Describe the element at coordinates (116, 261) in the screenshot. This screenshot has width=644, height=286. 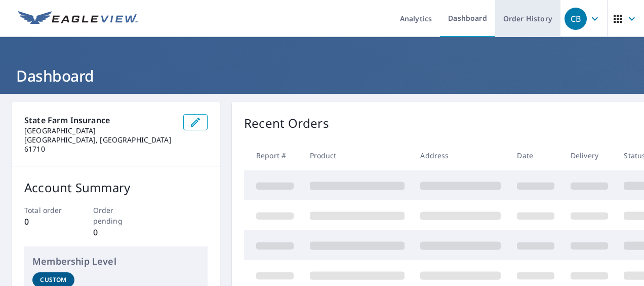
I see `p: Membership Level` at that location.